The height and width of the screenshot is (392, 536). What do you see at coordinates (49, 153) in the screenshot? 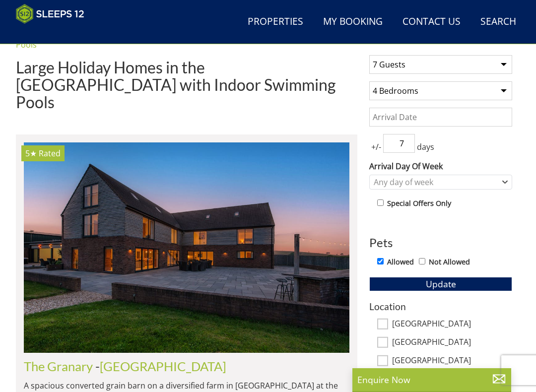
I see `span: Rated` at bounding box center [49, 153].